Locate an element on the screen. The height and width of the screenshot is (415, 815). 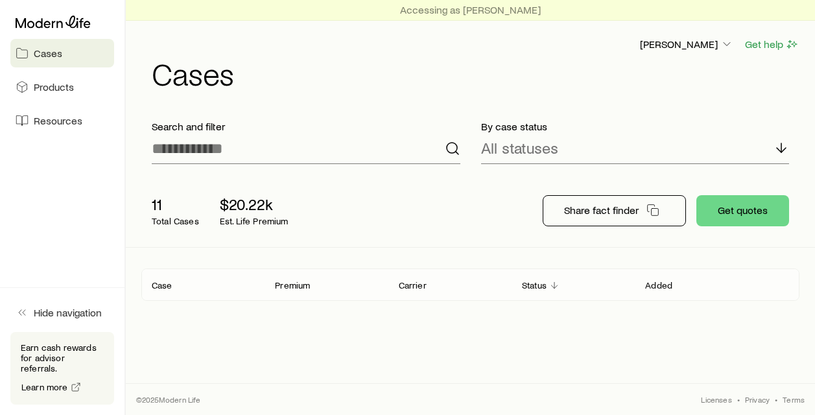
p: Premium is located at coordinates (292, 285).